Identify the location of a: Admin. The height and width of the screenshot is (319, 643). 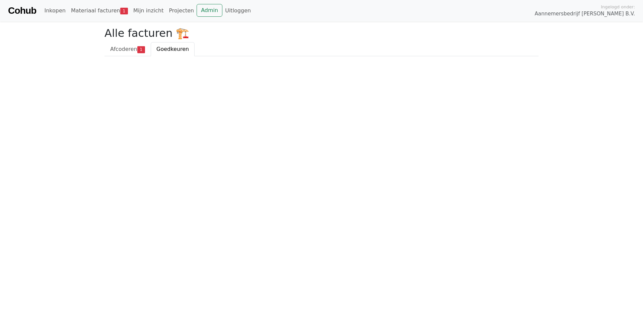
(209, 10).